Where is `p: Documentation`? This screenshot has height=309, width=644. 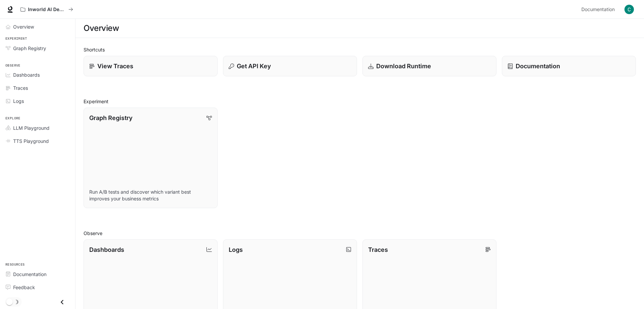
p: Documentation is located at coordinates (538, 66).